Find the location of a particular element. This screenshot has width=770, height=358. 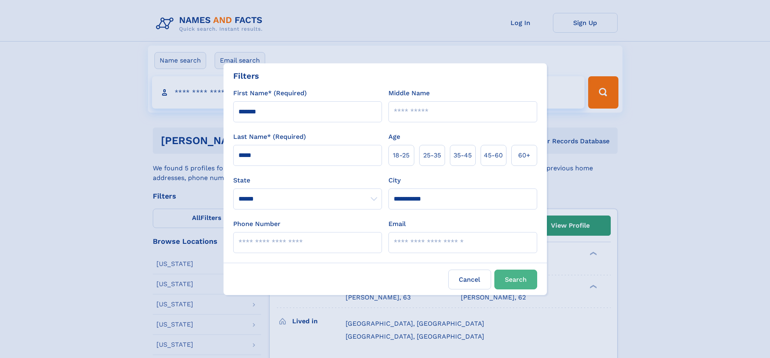

label: First Name* (Required) is located at coordinates (270, 93).